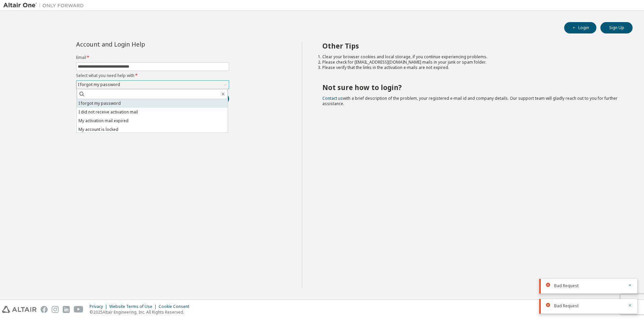 The height and width of the screenshot is (319, 644). I want to click on img: instagram.svg, so click(55, 309).